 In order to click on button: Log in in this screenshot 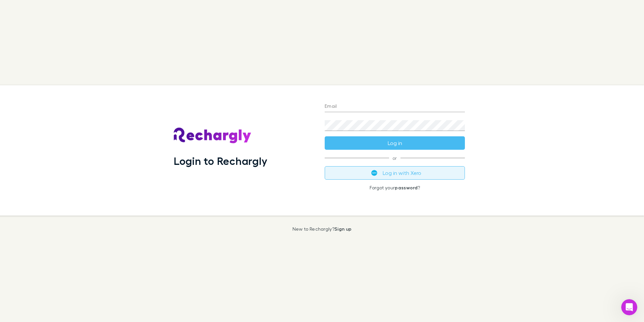, I will do `click(395, 143)`.